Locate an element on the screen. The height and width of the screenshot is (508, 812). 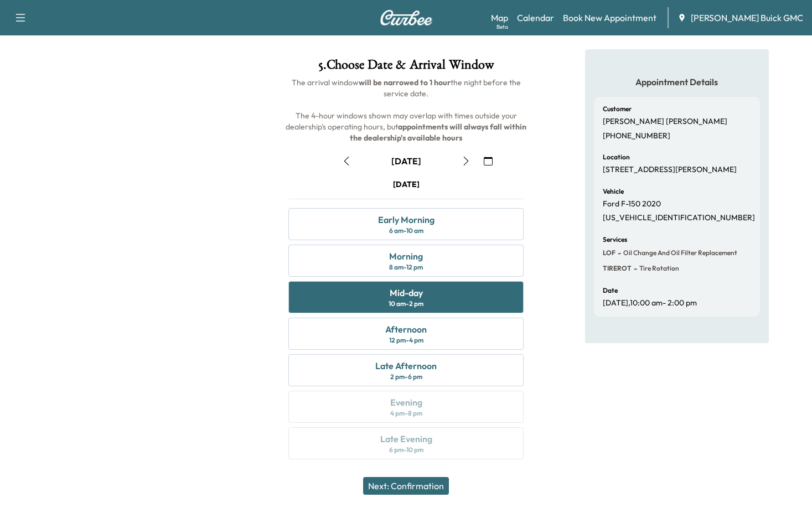
div: 8 am - 12 pm is located at coordinates (406, 267).